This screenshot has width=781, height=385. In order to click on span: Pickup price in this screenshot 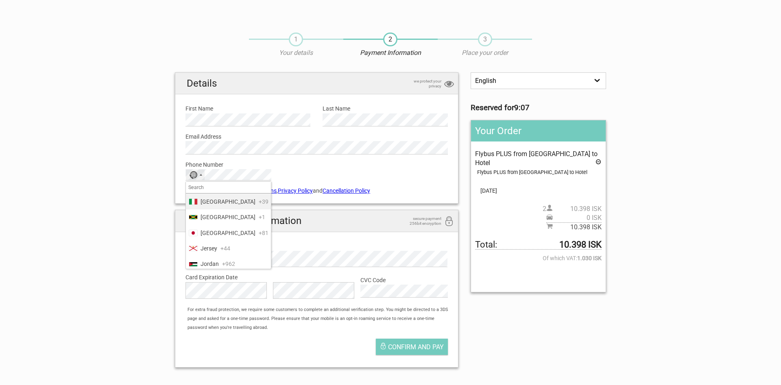, I will do `click(574, 218)`.